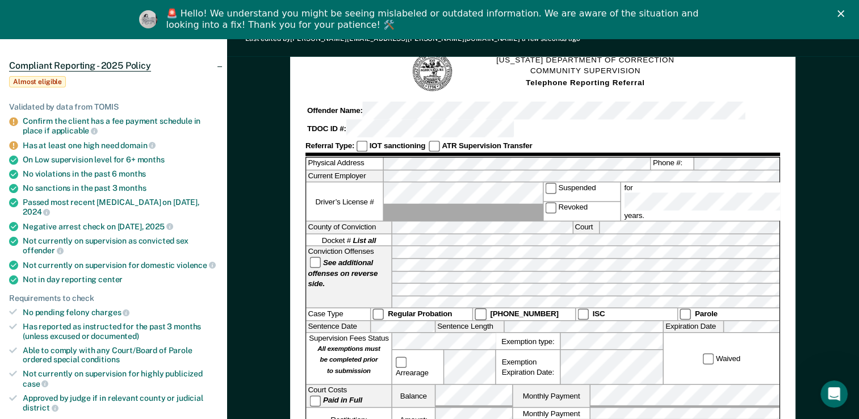 This screenshot has width=859, height=419. Describe the element at coordinates (709, 202) in the screenshot. I see `label: for years.` at that location.